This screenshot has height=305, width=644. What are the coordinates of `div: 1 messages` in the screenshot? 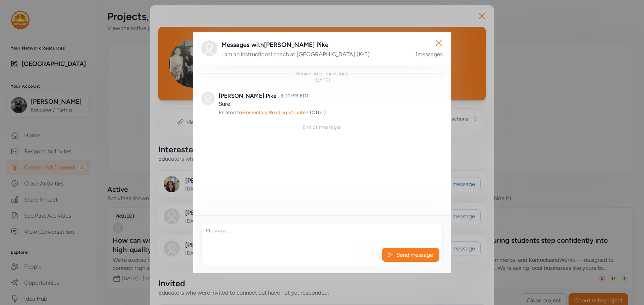 It's located at (429, 54).